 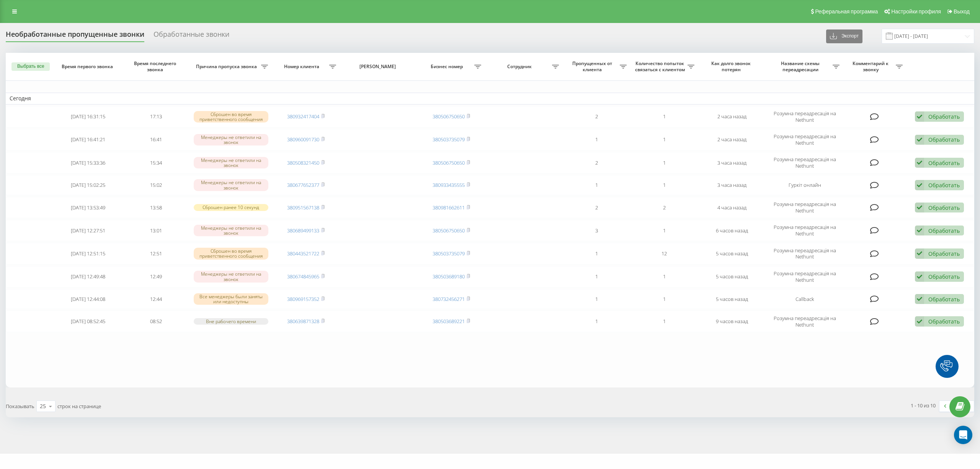 What do you see at coordinates (156, 321) in the screenshot?
I see `td: 08:52` at bounding box center [156, 321].